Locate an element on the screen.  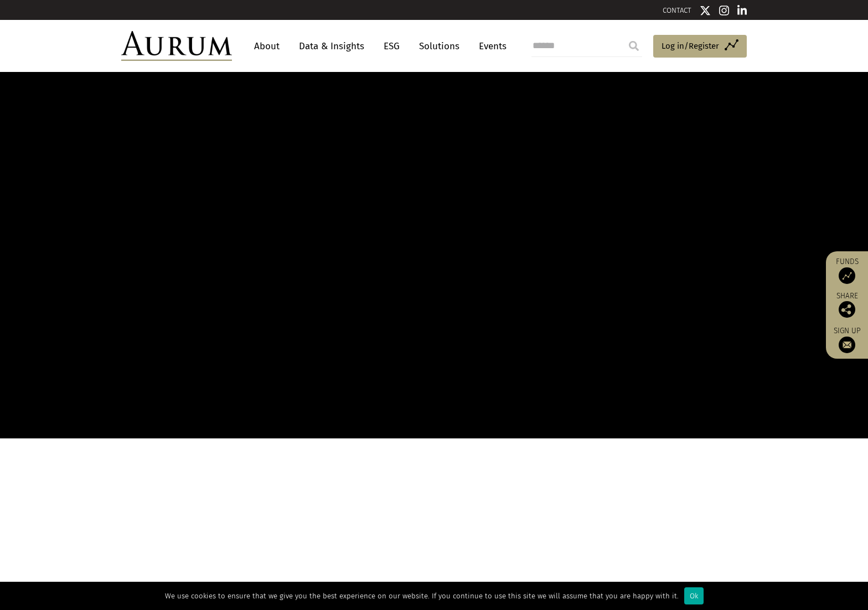
a: ESG is located at coordinates (392, 46).